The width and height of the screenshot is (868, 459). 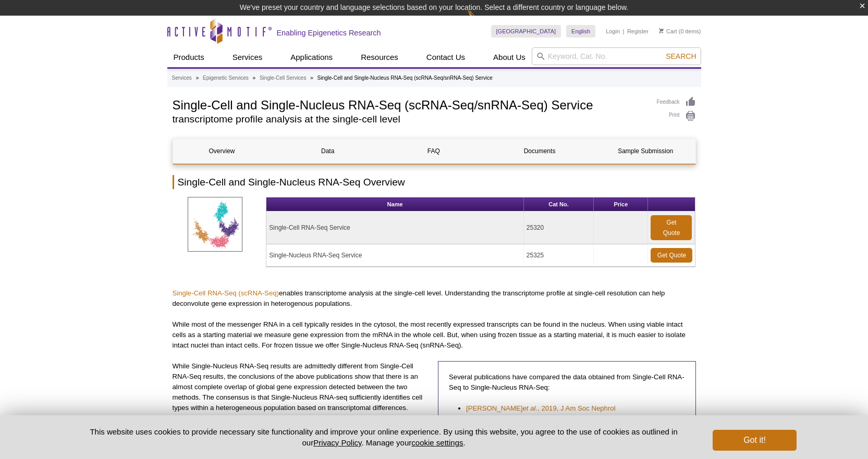 What do you see at coordinates (395, 228) in the screenshot?
I see `td: Single-Cell RNA-Seq Service` at bounding box center [395, 228].